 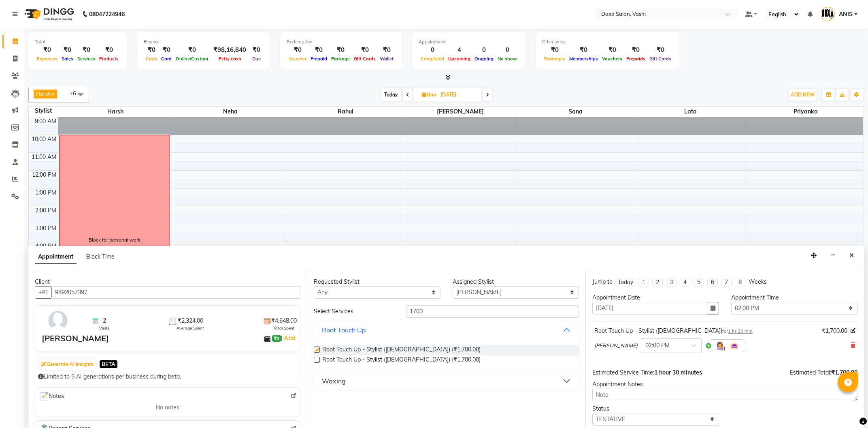 I want to click on img: ANIS, so click(x=828, y=14).